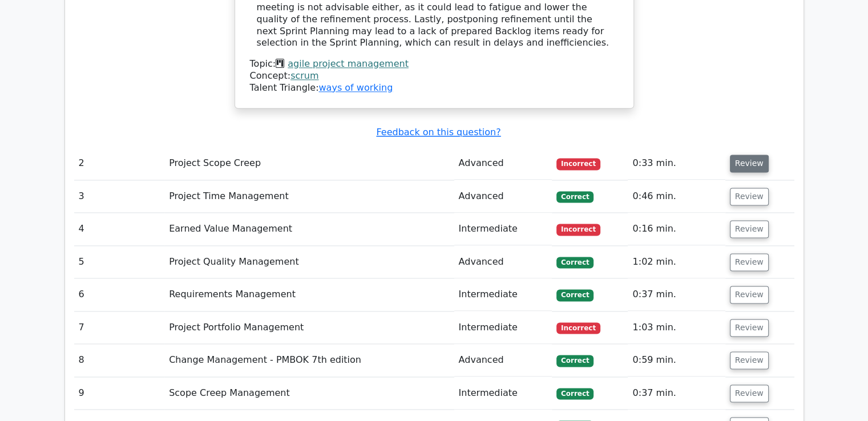  I want to click on div: Talent Triangle:, so click(434, 76).